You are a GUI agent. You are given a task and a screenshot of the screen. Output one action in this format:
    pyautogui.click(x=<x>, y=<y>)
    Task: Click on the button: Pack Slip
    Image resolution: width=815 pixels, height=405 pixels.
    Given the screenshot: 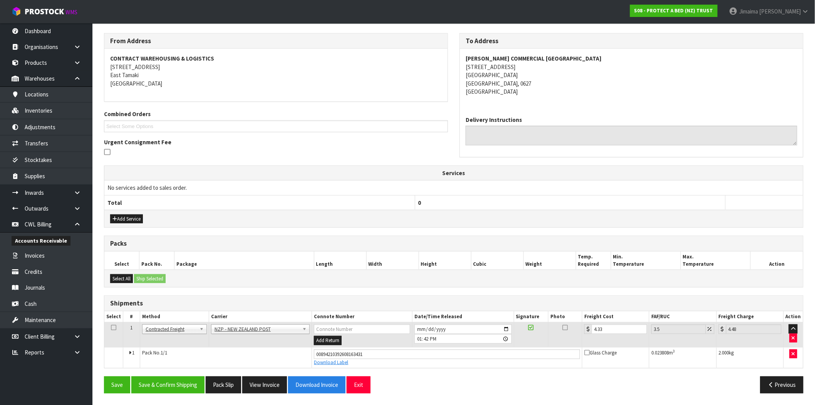 What is the action you would take?
    pyautogui.click(x=224, y=384)
    